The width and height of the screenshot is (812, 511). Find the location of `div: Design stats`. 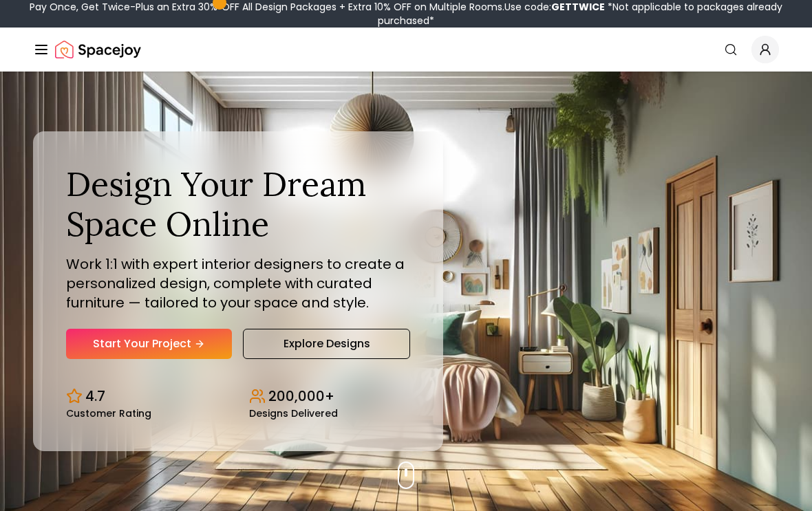

div: Design stats is located at coordinates (238, 397).